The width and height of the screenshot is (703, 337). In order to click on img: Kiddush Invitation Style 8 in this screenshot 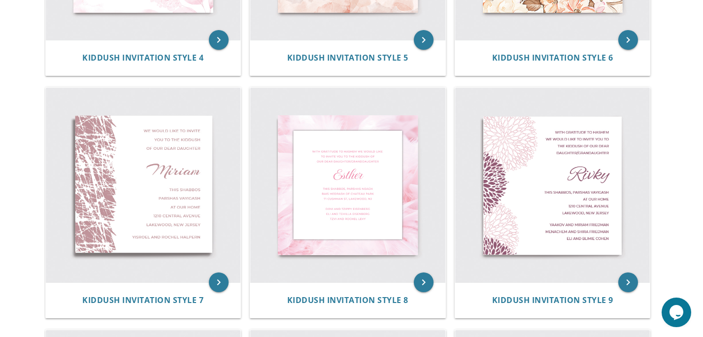, I will do `click(348, 185)`.